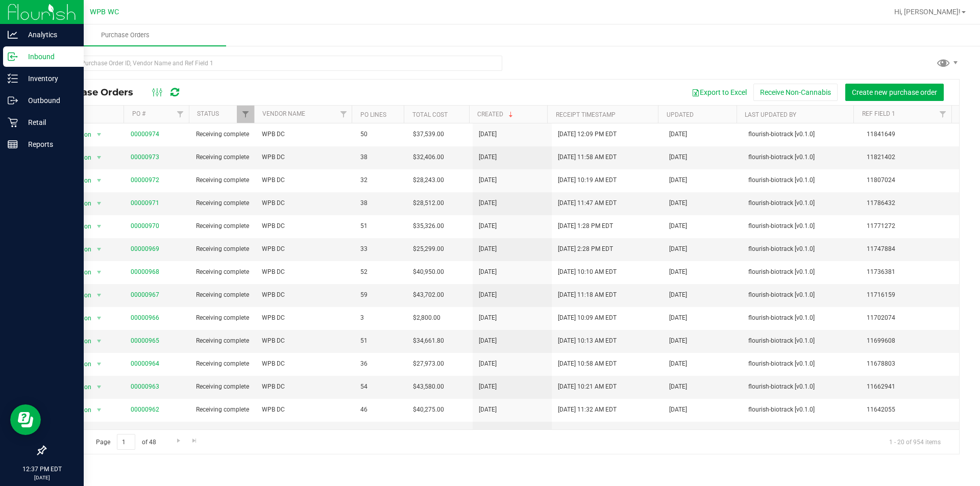 Image resolution: width=980 pixels, height=486 pixels. What do you see at coordinates (428, 409) in the screenshot?
I see `span: $40,275.00` at bounding box center [428, 409].